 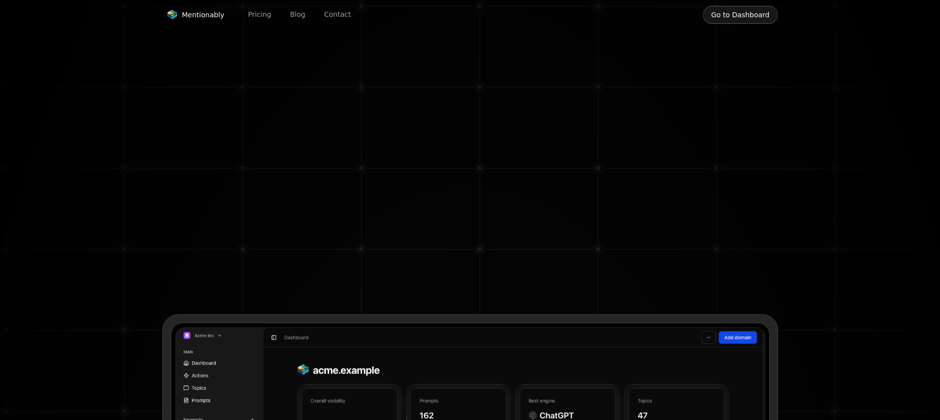 What do you see at coordinates (172, 15) in the screenshot?
I see `img: Mentionably logo` at bounding box center [172, 15].